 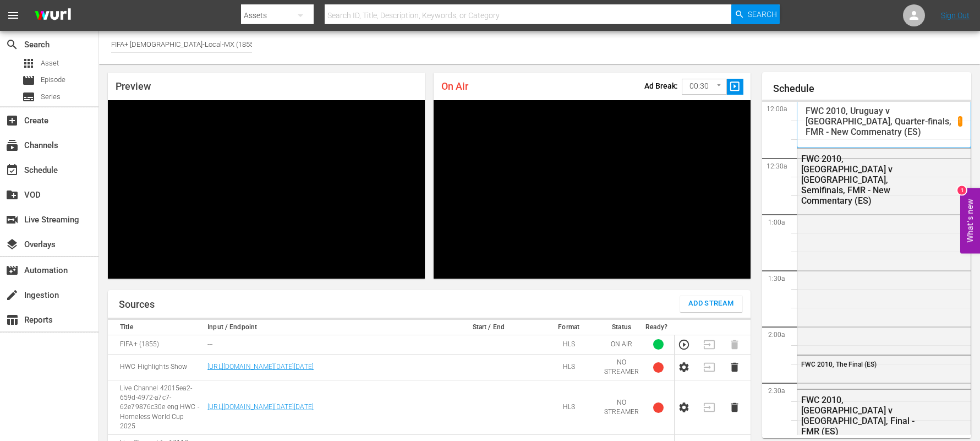 What do you see at coordinates (12, 145) in the screenshot?
I see `span: Channels` at bounding box center [12, 145].